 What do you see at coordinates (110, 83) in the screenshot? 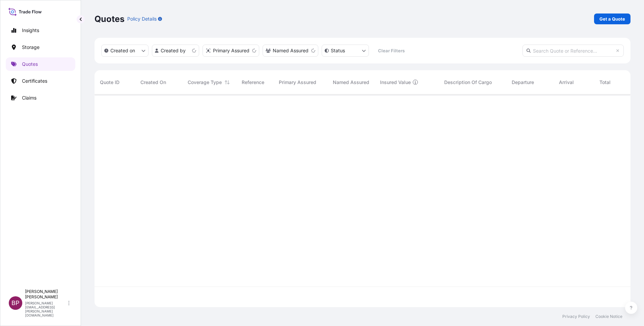
I see `span: Quote ID` at bounding box center [110, 83].